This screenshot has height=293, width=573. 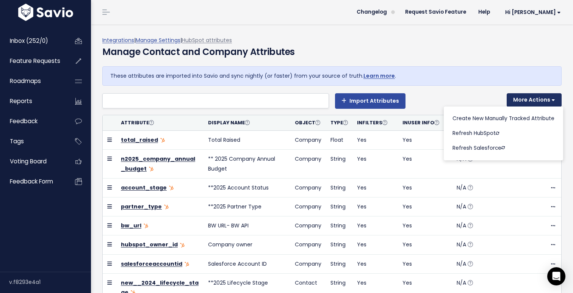 What do you see at coordinates (32, 181) in the screenshot?
I see `a: Feedback form` at bounding box center [32, 181].